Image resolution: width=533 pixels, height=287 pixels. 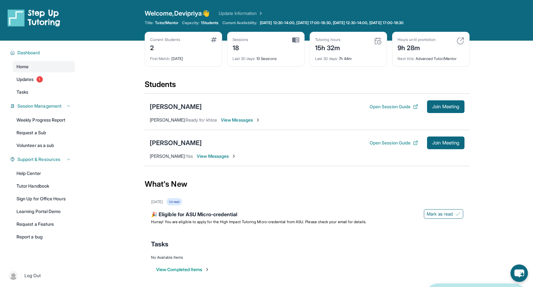 I want to click on span: Session Management, so click(x=39, y=106).